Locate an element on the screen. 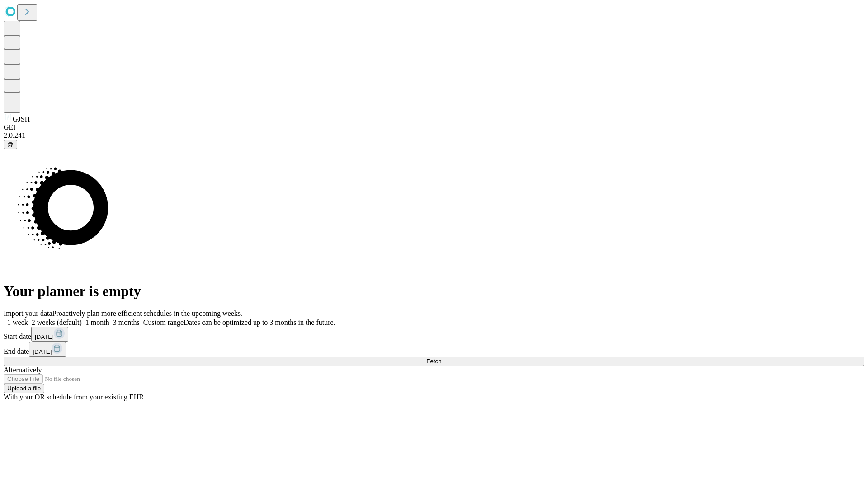 This screenshot has width=868, height=488. span: 1 month is located at coordinates (98, 322).